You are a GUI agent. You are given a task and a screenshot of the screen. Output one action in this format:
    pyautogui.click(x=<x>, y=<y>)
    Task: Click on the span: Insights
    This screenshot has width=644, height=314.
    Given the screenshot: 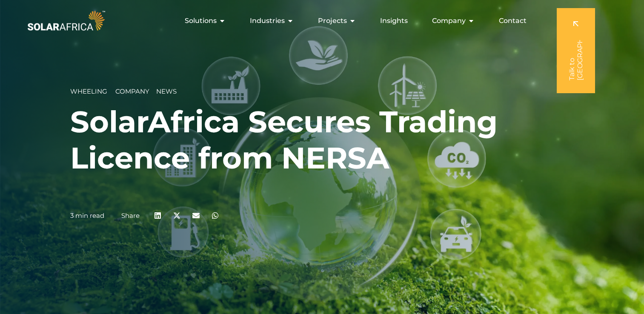 What is the action you would take?
    pyautogui.click(x=394, y=21)
    